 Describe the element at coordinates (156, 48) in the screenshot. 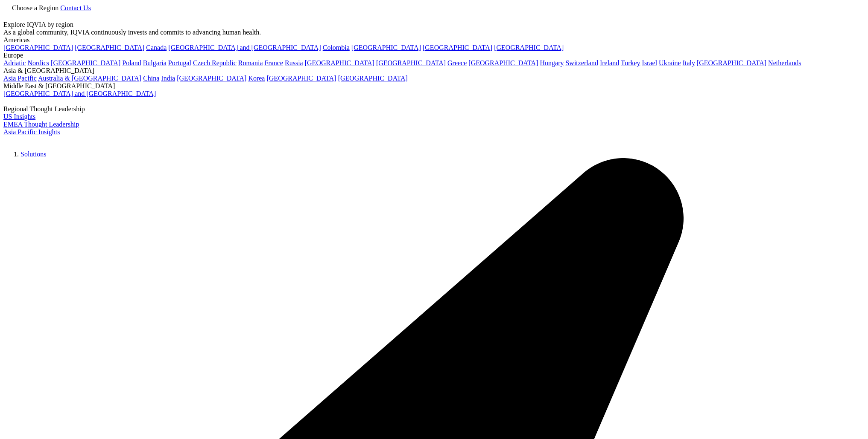

I see `a: Canada` at that location.